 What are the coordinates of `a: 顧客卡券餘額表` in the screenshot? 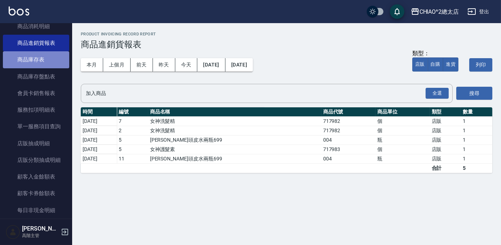 It's located at (36, 193).